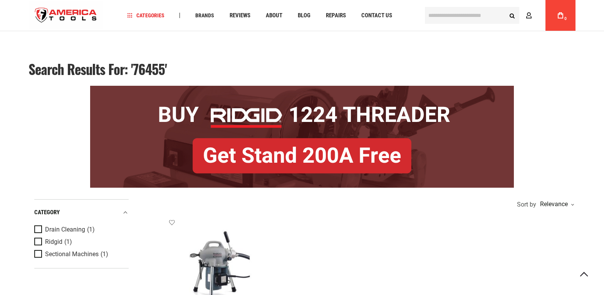 This screenshot has height=295, width=604. I want to click on span: Reviews, so click(240, 15).